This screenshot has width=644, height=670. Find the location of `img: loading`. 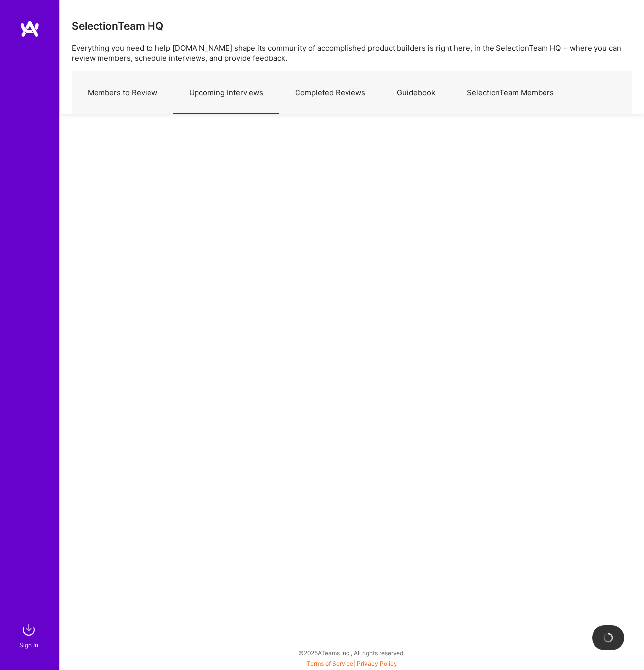

img: loading is located at coordinates (608, 637).